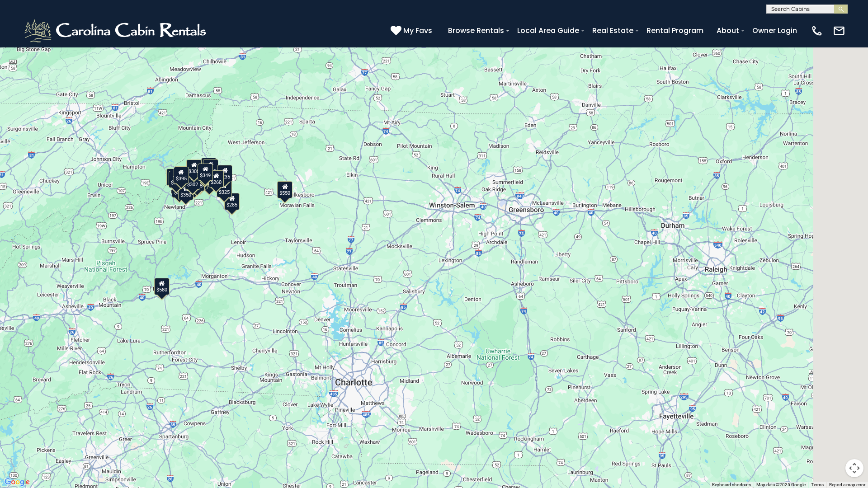 This screenshot has height=488, width=868. Describe the element at coordinates (675, 30) in the screenshot. I see `a: Rental Program` at that location.